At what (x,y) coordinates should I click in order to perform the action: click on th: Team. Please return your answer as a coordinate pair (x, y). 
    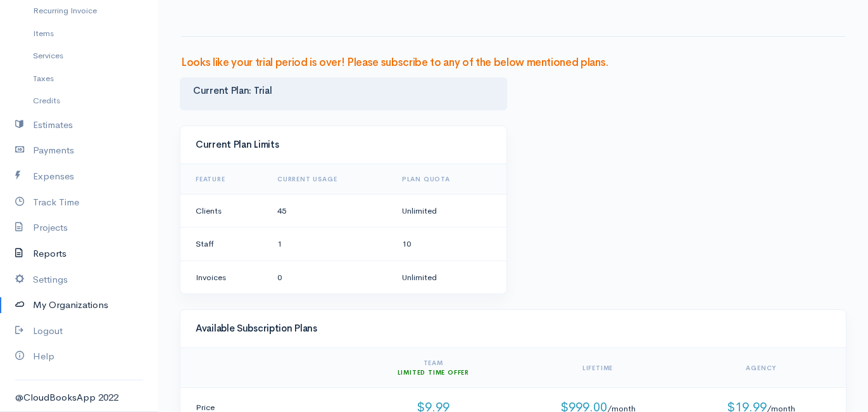
    Looking at the image, I should click on (433, 367).